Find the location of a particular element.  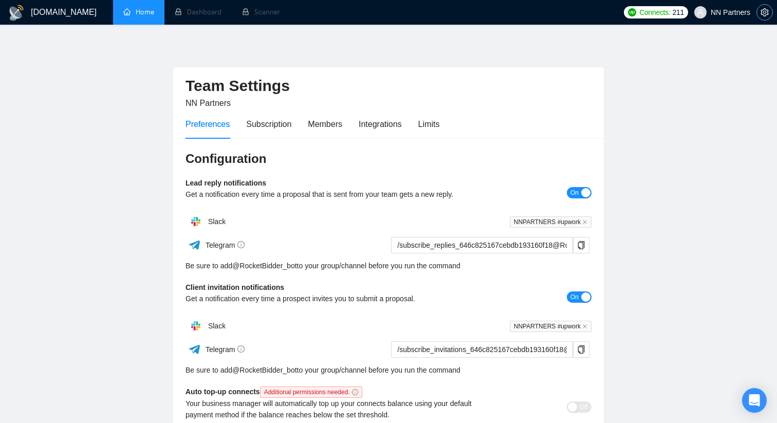

div: Members is located at coordinates (325, 124).